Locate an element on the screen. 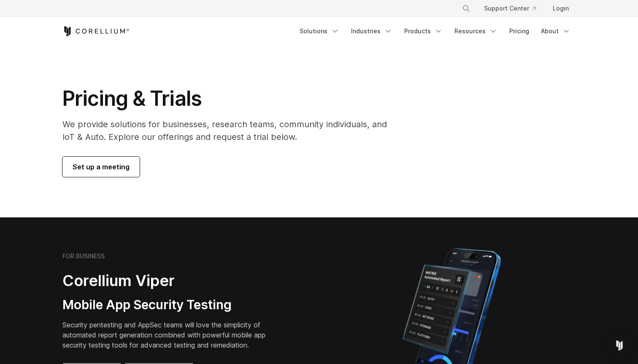 This screenshot has width=638, height=364. a: Login is located at coordinates (561, 8).